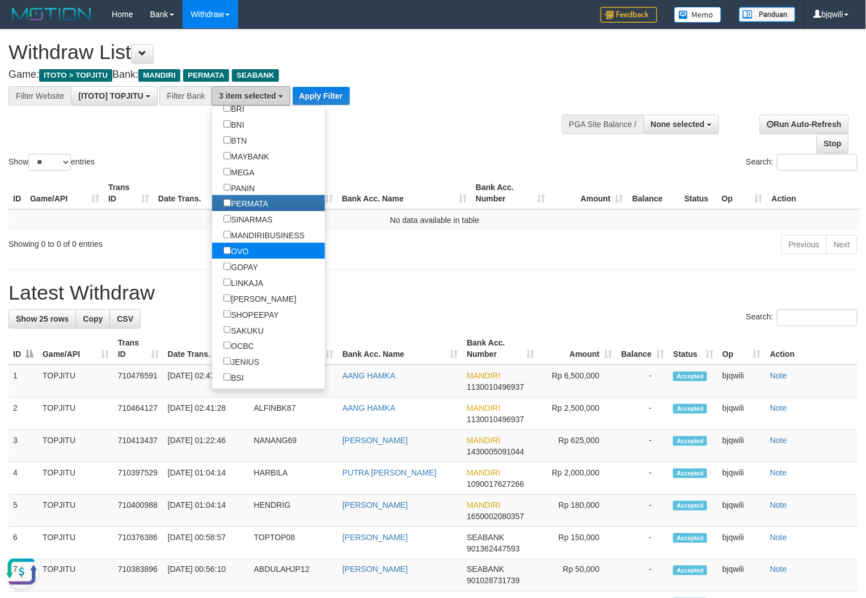 The image size is (866, 598). What do you see at coordinates (180, 242) in the screenshot?
I see `div: Showing 0 to 0 of 0 entries` at bounding box center [180, 242].